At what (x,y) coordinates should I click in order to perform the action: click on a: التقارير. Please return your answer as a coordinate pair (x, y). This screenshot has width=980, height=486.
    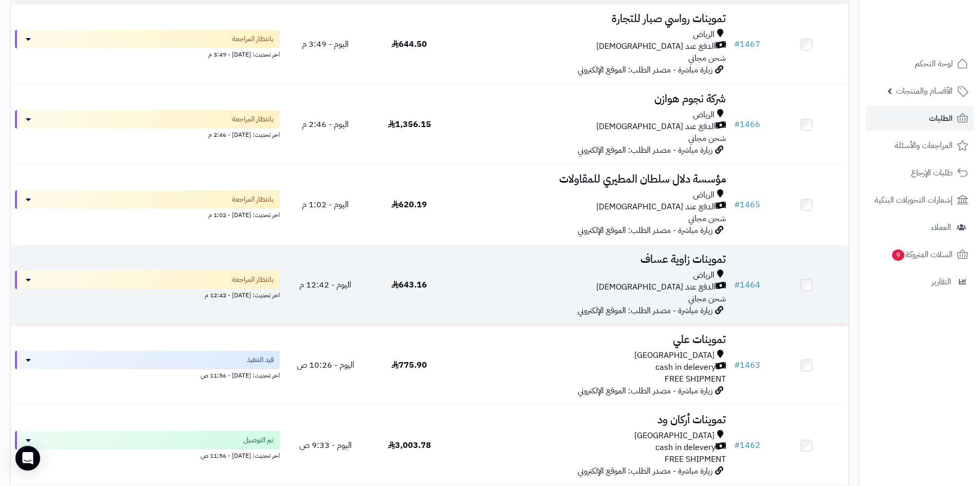
    Looking at the image, I should click on (919, 282).